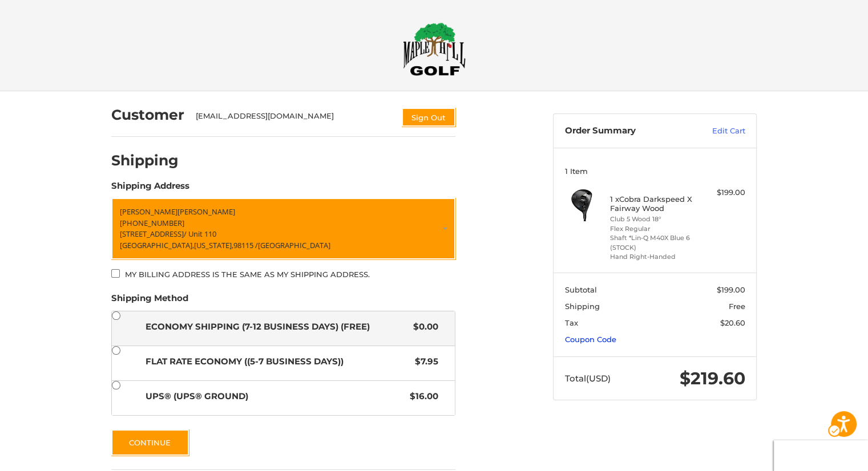 Image resolution: width=868 pixels, height=471 pixels. I want to click on span: Subtotal, so click(581, 290).